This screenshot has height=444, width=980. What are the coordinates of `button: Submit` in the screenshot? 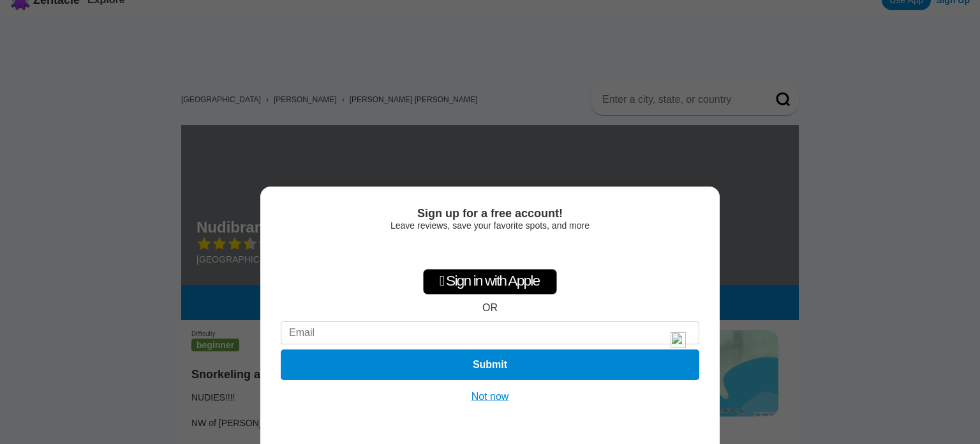 It's located at (490, 365).